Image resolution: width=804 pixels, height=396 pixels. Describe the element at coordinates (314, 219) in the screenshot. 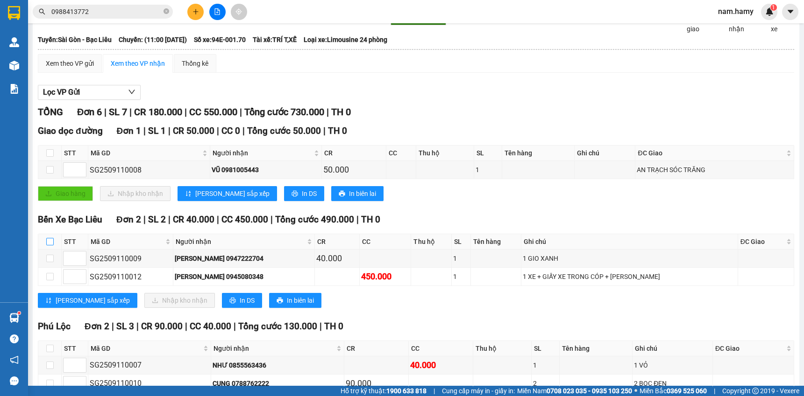

I see `span: Tổng cước 490.000` at that location.